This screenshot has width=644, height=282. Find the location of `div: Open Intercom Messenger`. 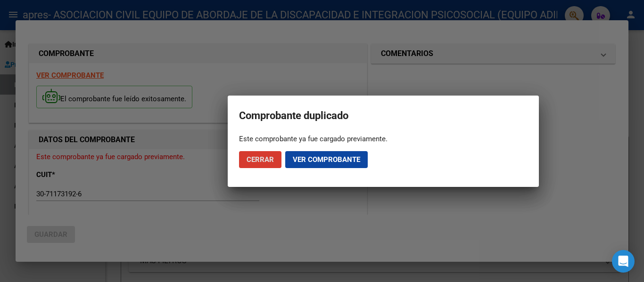

div: Open Intercom Messenger is located at coordinates (623, 261).